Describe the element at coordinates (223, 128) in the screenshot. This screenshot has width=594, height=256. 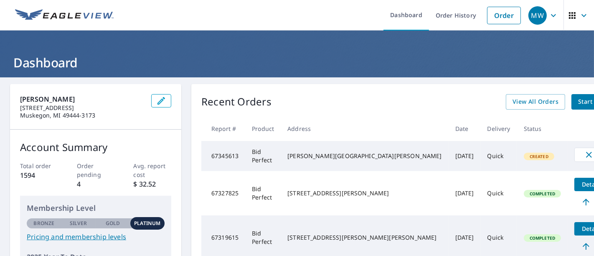
I see `th: Report #` at that location.